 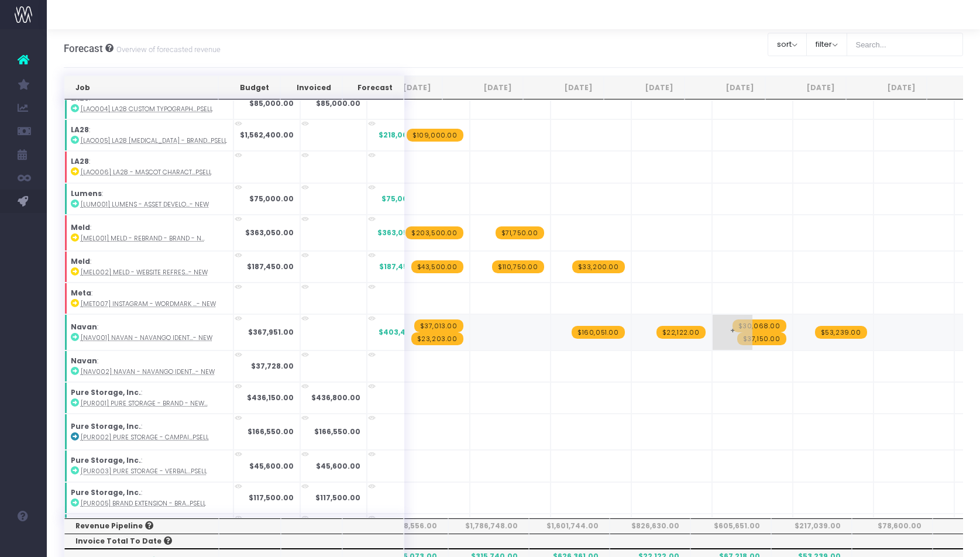 What do you see at coordinates (403, 199) in the screenshot?
I see `span: $75,000.00` at bounding box center [403, 199].